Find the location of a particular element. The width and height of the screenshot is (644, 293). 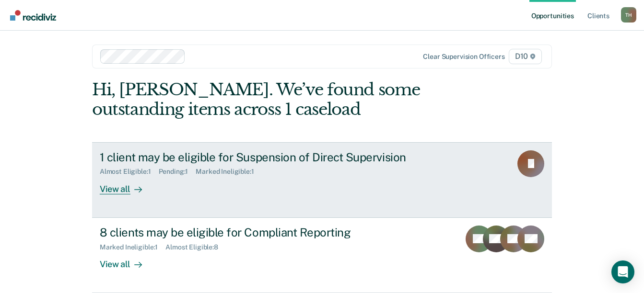

button: Profile dropdown button is located at coordinates (629, 15).